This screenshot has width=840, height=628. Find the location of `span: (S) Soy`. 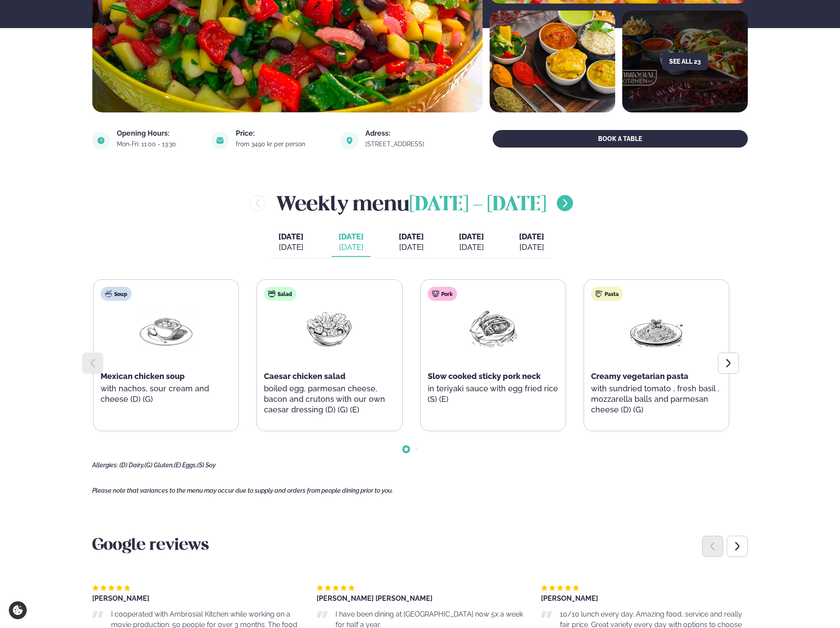

span: (S) Soy is located at coordinates (206, 465).